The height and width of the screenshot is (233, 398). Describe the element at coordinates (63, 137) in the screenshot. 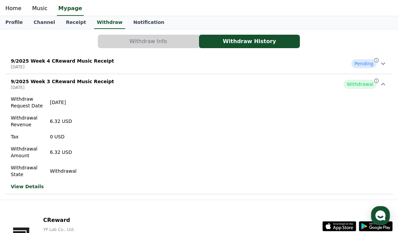

I see `p: 0 USD` at that location.